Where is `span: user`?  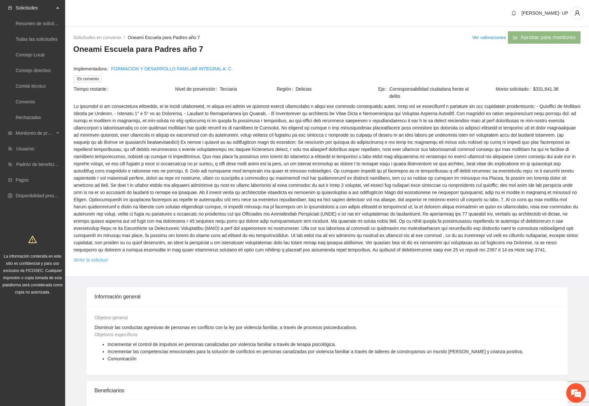
span: user is located at coordinates (578, 13).